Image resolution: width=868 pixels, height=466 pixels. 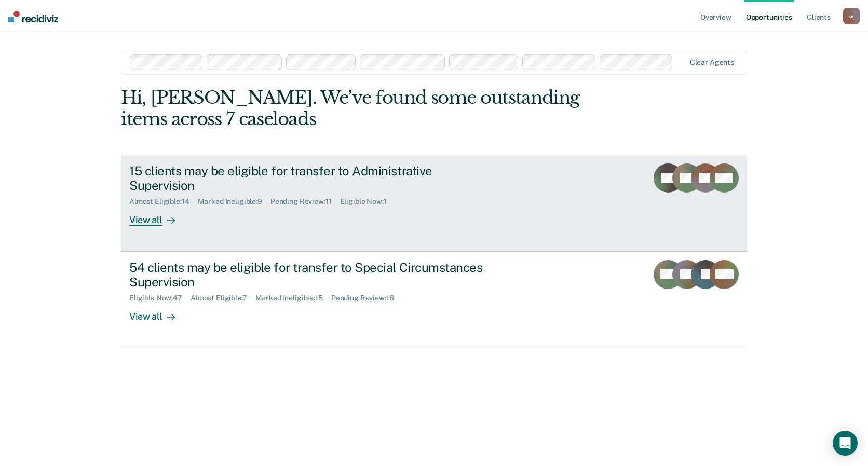 What do you see at coordinates (33, 17) in the screenshot?
I see `img: Recidiviz` at bounding box center [33, 17].